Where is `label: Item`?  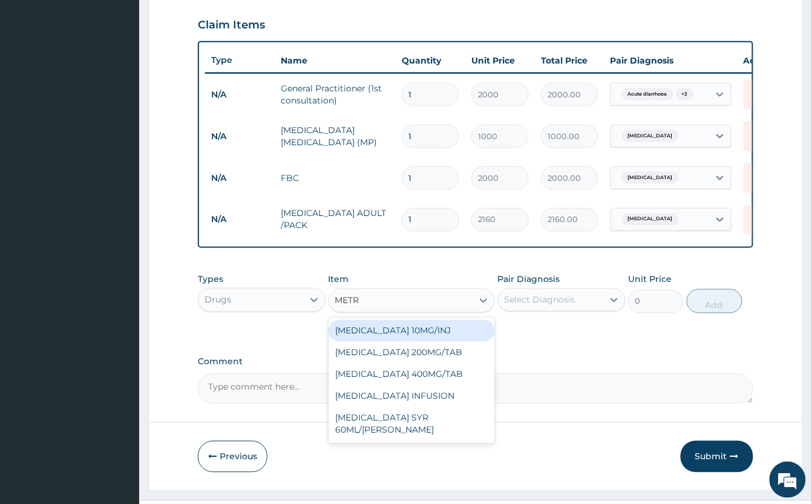 label: Item is located at coordinates (339, 280).